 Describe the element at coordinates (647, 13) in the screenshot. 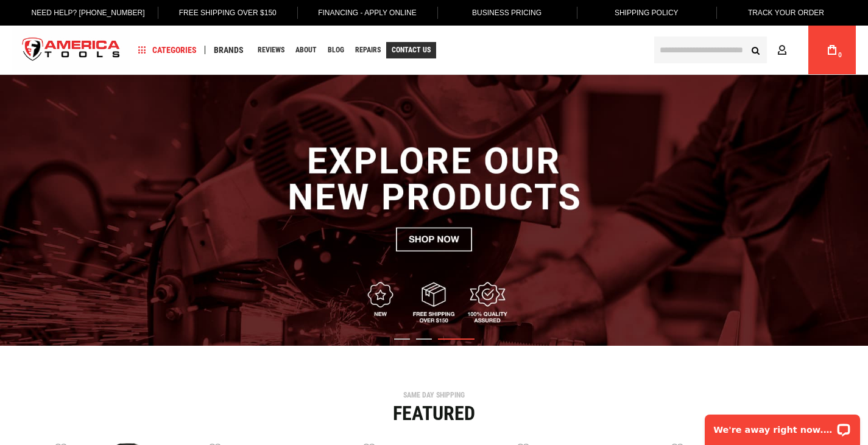

I see `span: Shipping Policy` at that location.